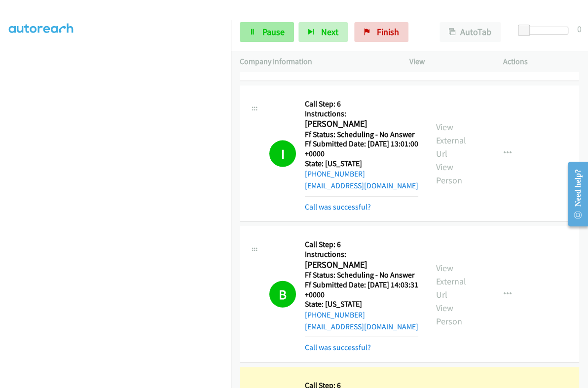  Describe the element at coordinates (316, 61) in the screenshot. I see `p: Company Information` at that location.